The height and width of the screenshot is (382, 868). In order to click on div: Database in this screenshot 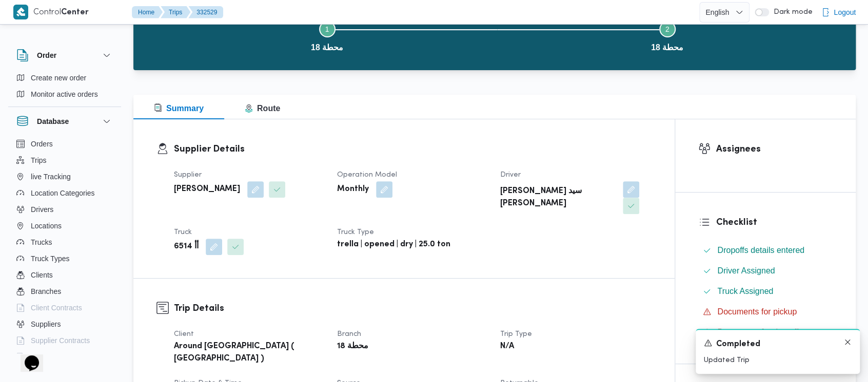, I will do `click(64, 247)`.